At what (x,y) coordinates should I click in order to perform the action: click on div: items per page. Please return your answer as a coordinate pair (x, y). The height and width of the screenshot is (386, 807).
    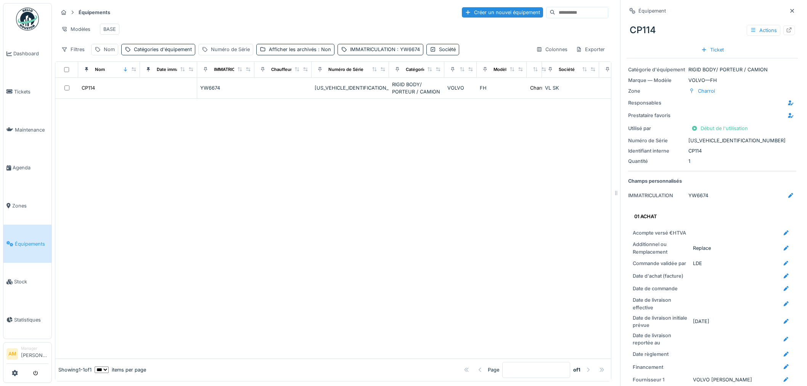
    Looking at the image, I should click on (120, 369).